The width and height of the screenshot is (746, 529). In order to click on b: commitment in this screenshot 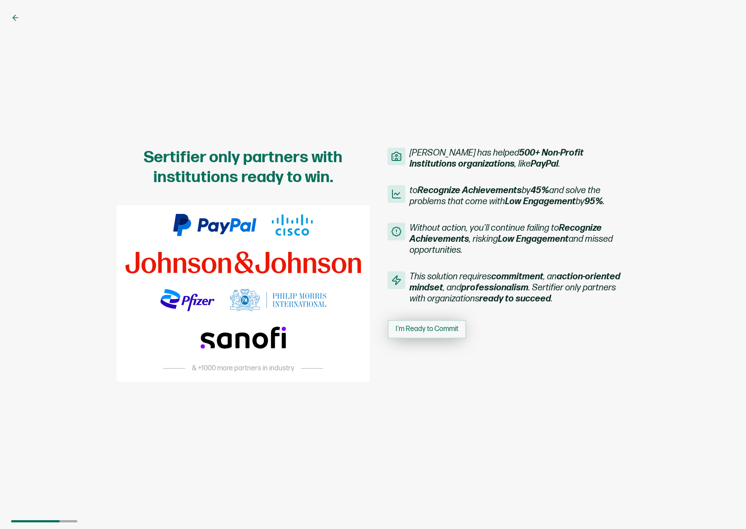, I will do `click(518, 277)`.